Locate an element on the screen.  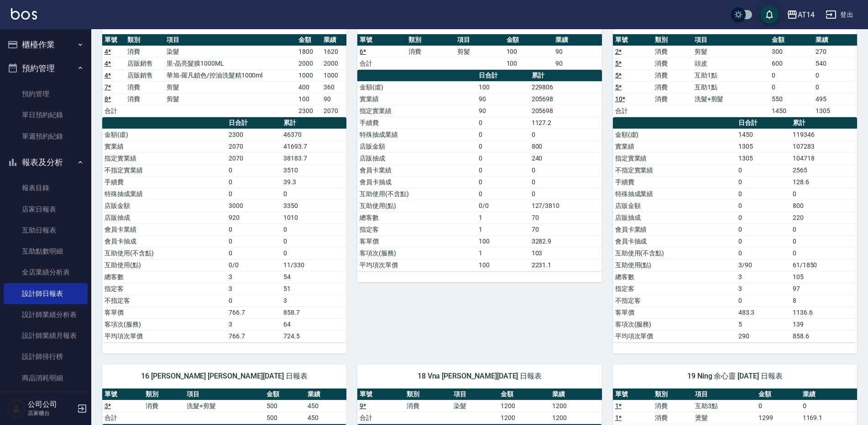
a: 單日預約紀錄 is located at coordinates (46, 115).